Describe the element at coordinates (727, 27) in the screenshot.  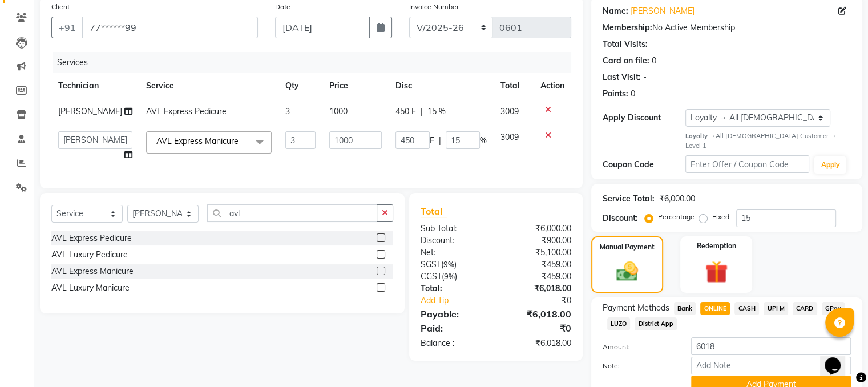
I see `div: No Active Membership` at that location.